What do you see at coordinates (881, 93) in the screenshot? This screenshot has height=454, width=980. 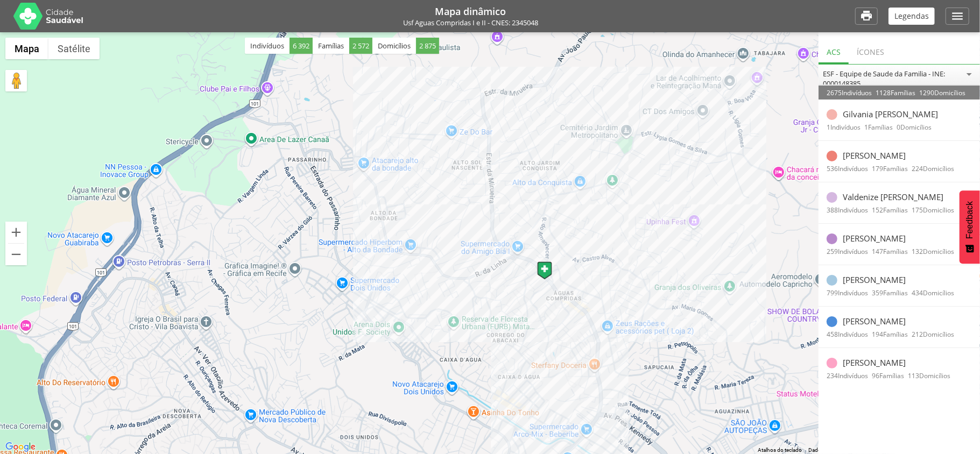 I see `span: 1128` at bounding box center [881, 93].